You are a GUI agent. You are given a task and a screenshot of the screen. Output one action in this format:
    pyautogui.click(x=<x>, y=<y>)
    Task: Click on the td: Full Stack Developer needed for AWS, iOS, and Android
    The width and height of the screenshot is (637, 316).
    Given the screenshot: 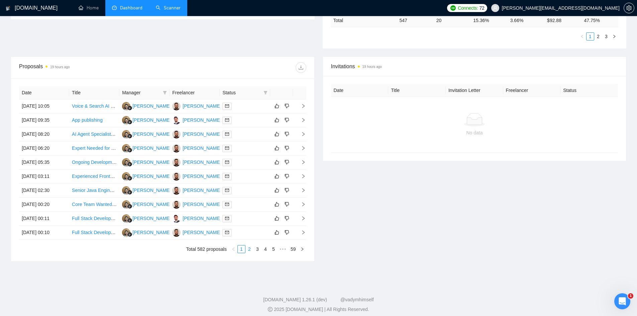 What is the action you would take?
    pyautogui.click(x=94, y=219)
    